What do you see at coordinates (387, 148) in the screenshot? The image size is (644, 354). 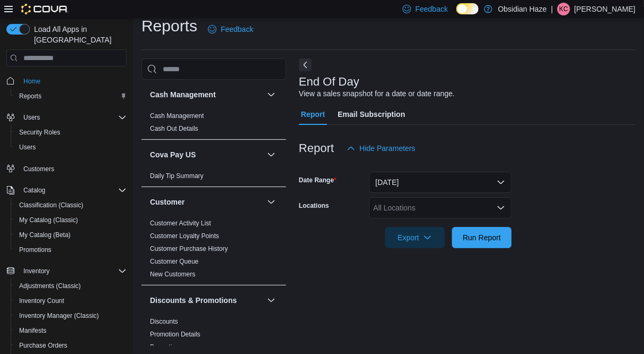 I see `span: Hide Parameters` at bounding box center [387, 148].